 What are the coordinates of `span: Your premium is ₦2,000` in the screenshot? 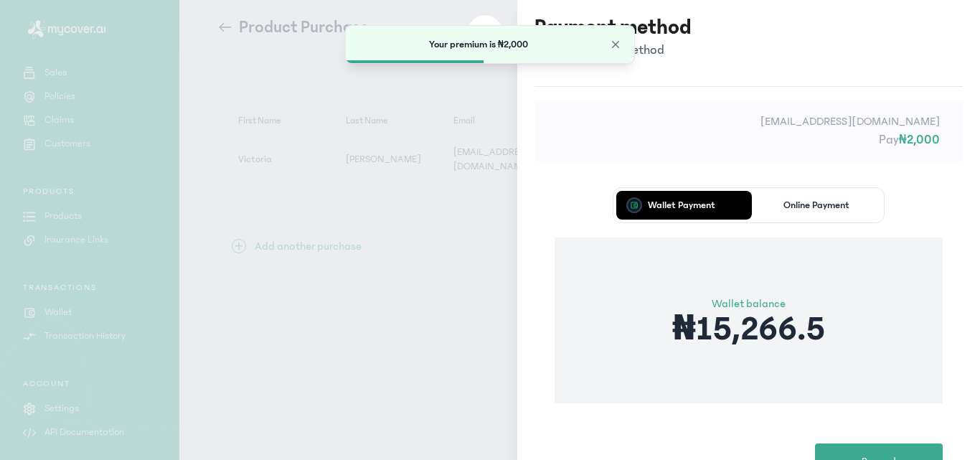 It's located at (478, 44).